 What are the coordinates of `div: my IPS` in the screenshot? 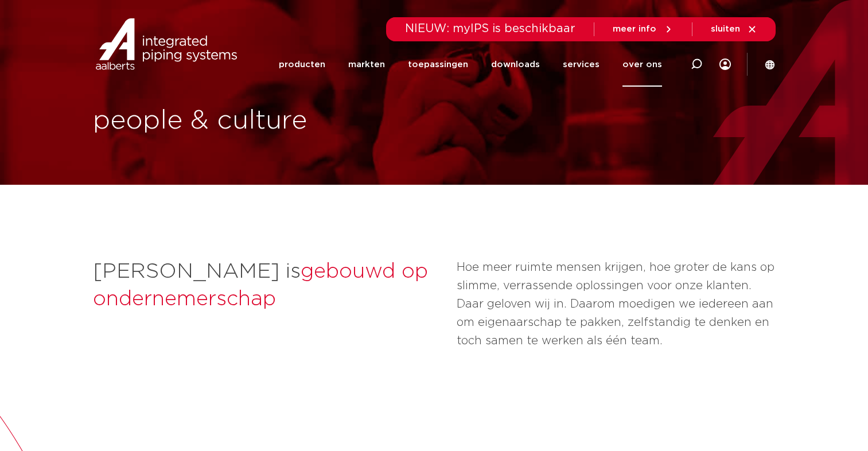 It's located at (725, 65).